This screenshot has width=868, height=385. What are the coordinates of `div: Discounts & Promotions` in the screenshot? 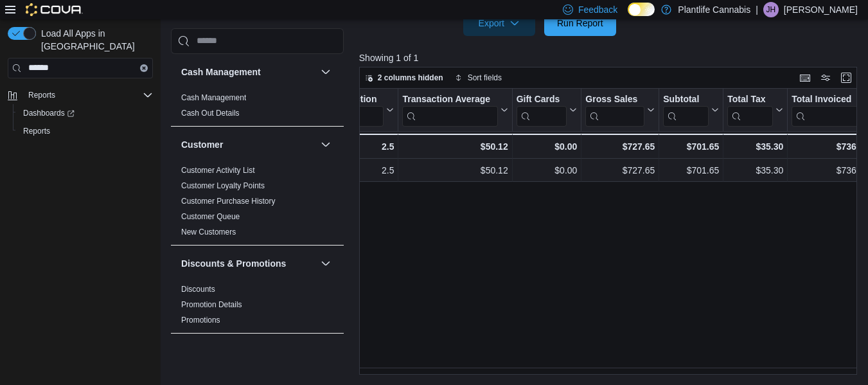 It's located at (257, 307).